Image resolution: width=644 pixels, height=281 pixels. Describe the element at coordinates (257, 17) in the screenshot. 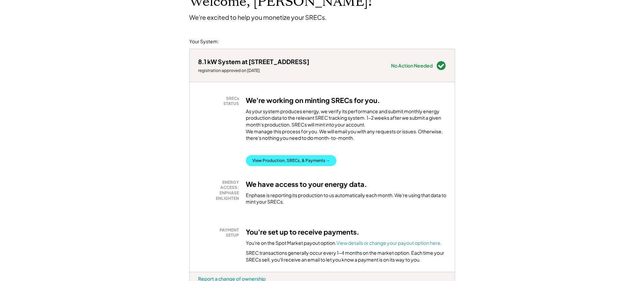

I see `div: We're excited to help you monetize your SRECs.` at that location.